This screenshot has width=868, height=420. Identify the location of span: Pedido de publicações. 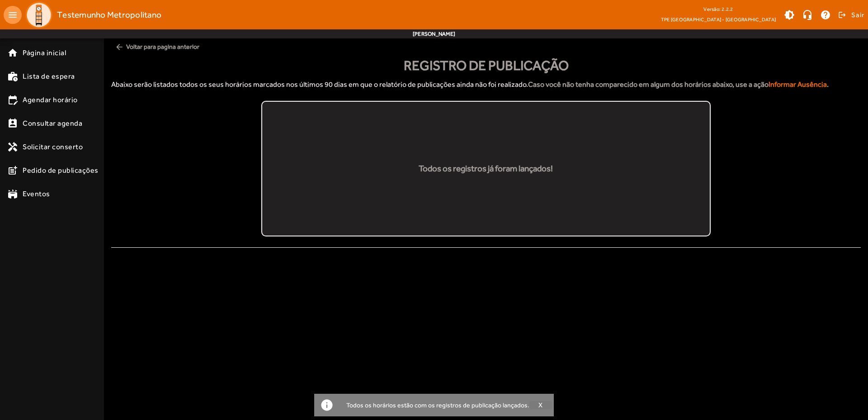
(61, 171).